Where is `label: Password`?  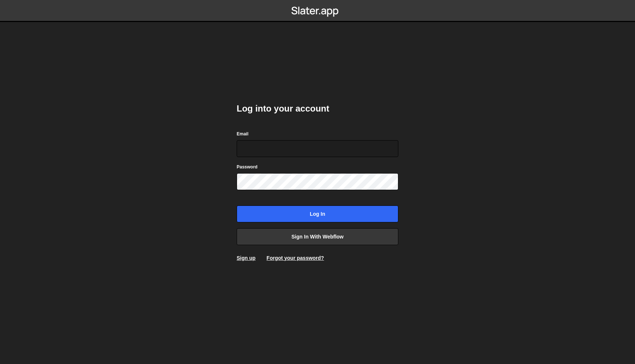
label: Password is located at coordinates (247, 167).